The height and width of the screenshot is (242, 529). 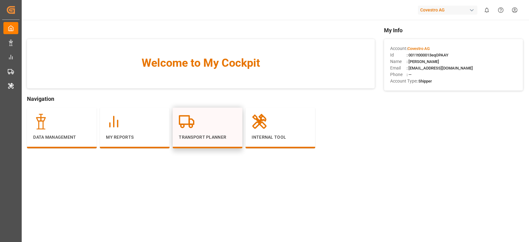 What do you see at coordinates (201, 63) in the screenshot?
I see `span: Welcome to My Cockpit` at bounding box center [201, 63].